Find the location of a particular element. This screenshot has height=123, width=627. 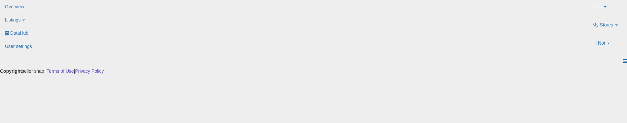

a: Terms of Use is located at coordinates (60, 71).